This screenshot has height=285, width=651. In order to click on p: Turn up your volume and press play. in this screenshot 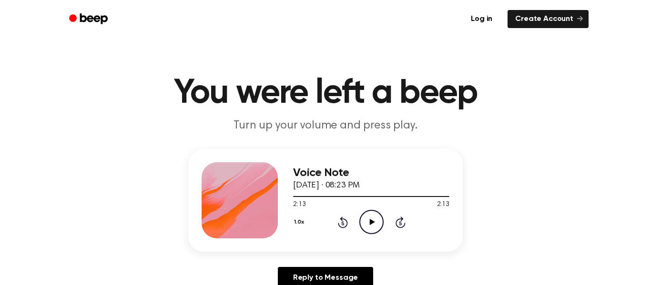, I will do `click(325, 126)`.